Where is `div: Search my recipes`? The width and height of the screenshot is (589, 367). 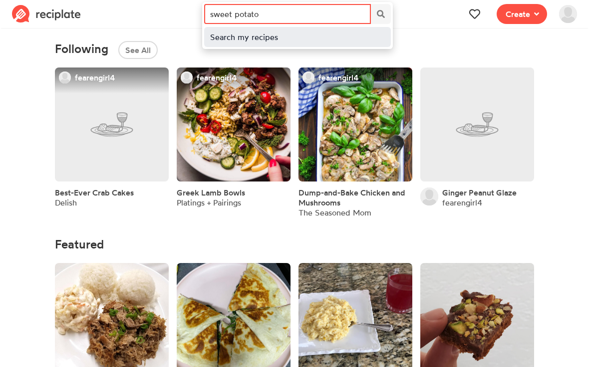 div: Search my recipes is located at coordinates (297, 37).